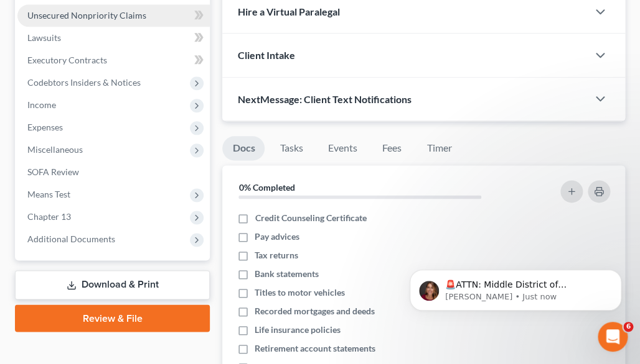  What do you see at coordinates (54, 149) in the screenshot?
I see `span: Miscellaneous` at bounding box center [54, 149].